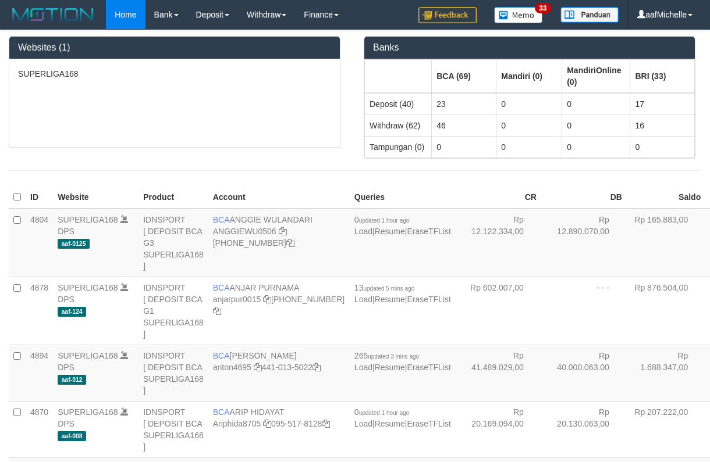 The width and height of the screenshot is (710, 462). I want to click on td: Rp 207.222,00, so click(665, 429).